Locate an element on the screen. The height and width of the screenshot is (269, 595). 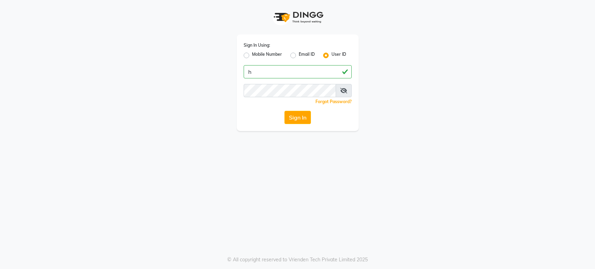
a: Forgot Password? is located at coordinates (334, 101).